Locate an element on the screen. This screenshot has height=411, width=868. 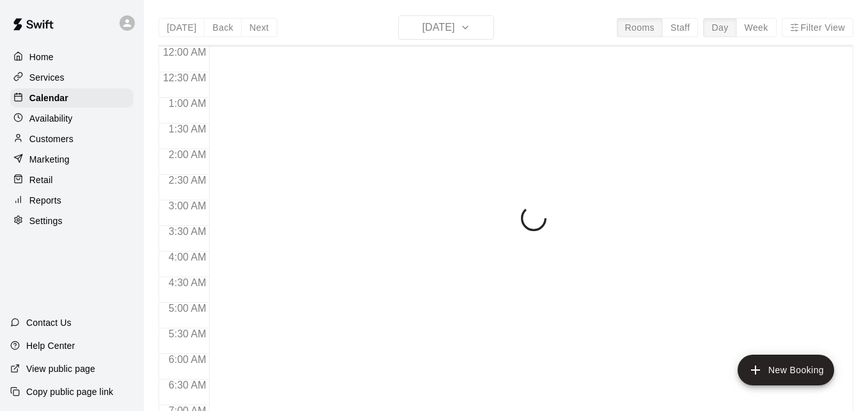
div: Calendar is located at coordinates (72, 98).